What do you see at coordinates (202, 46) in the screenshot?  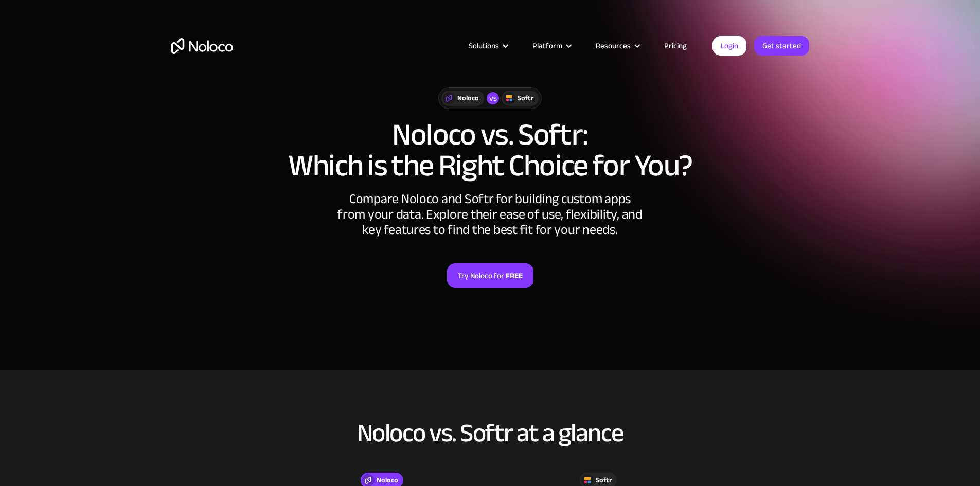 I see `a: home` at bounding box center [202, 46].